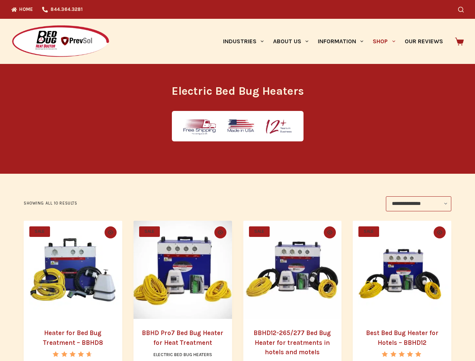 Image resolution: width=475 pixels, height=361 pixels. I want to click on select: Shop order, so click(418, 204).